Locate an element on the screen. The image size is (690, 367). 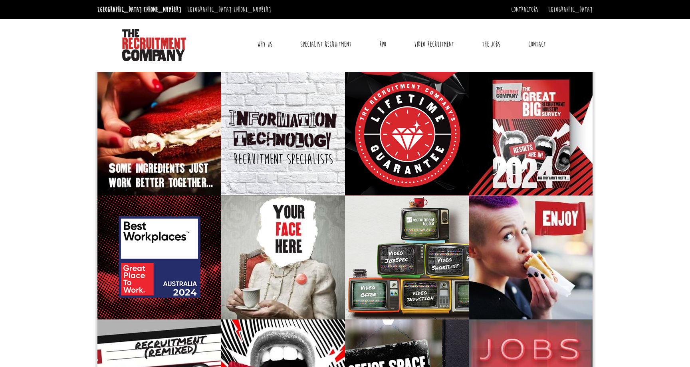
a: Why Us is located at coordinates (265, 44).